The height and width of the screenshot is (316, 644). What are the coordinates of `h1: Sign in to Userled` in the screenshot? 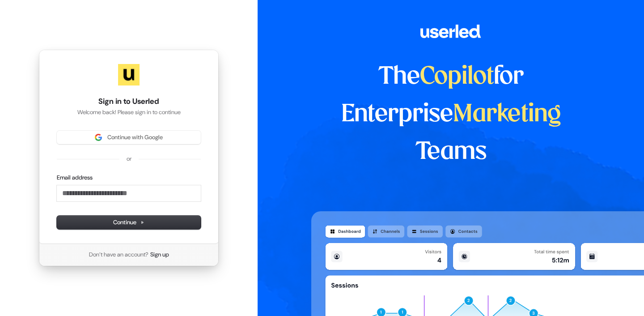 It's located at (129, 102).